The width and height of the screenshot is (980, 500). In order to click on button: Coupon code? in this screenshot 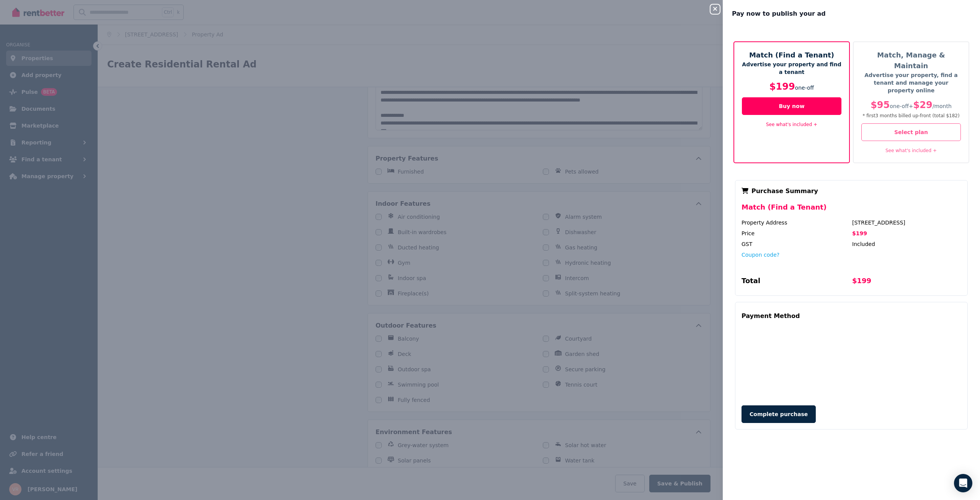, I will do `click(760, 254)`.